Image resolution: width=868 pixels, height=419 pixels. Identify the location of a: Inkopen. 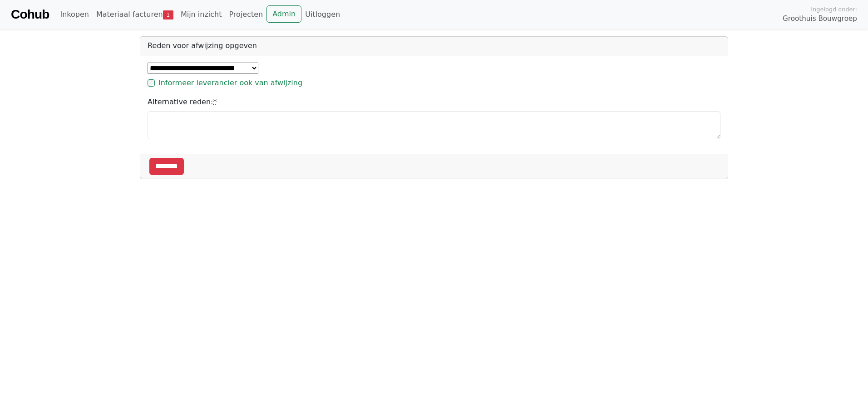
(74, 15).